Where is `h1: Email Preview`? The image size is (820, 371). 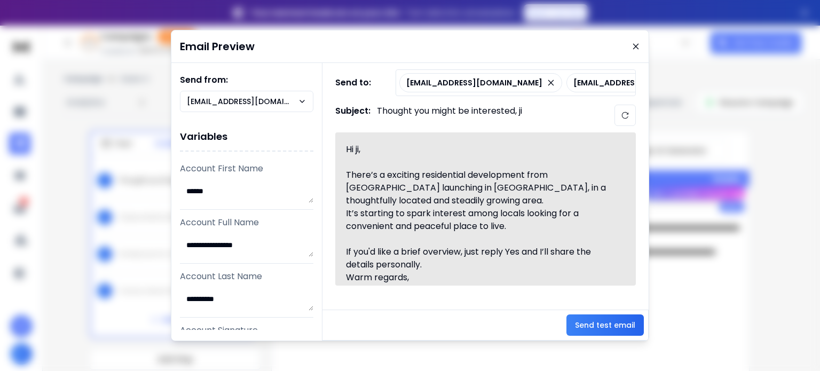 h1: Email Preview is located at coordinates (217, 46).